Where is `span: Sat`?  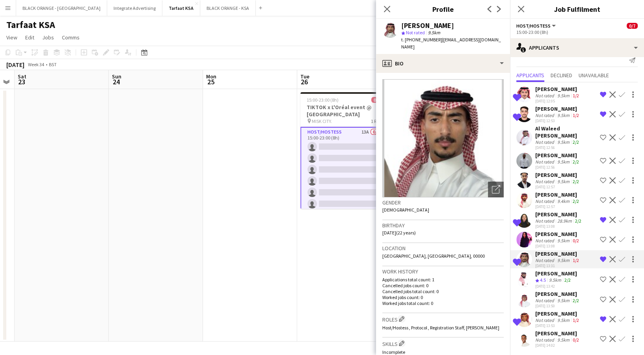
span: Sat is located at coordinates (22, 77).